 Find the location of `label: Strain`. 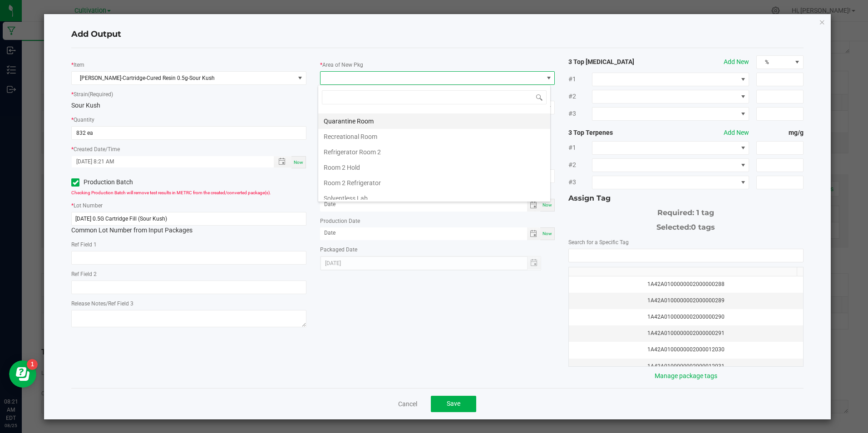

label: Strain is located at coordinates (93, 95).